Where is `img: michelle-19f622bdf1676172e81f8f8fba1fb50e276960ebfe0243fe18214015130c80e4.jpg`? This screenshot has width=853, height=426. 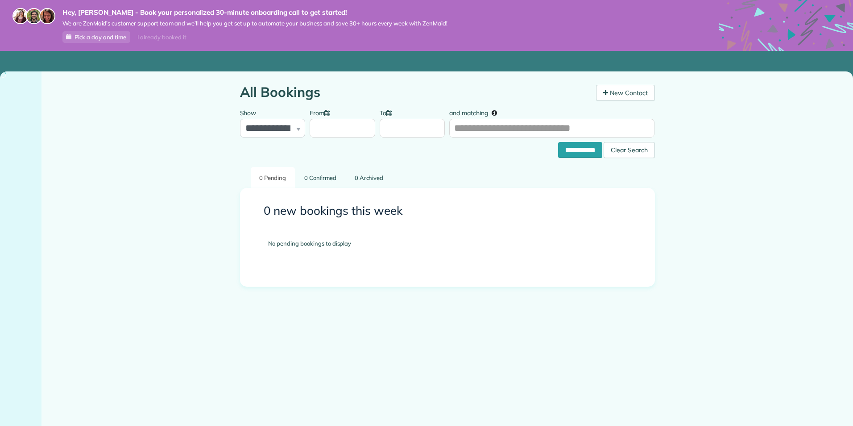
img: michelle-19f622bdf1676172e81f8f8fba1fb50e276960ebfe0243fe18214015130c80e4.jpg is located at coordinates (47, 16).